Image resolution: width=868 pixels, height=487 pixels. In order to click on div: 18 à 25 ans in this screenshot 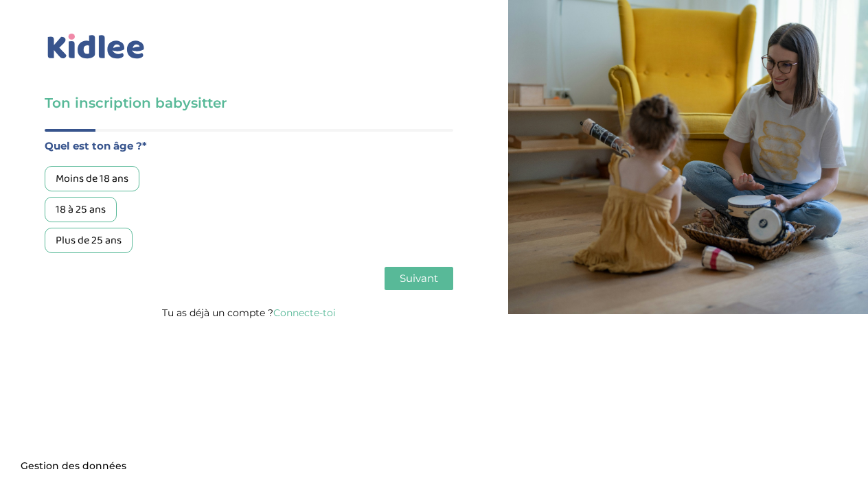, I will do `click(81, 209)`.